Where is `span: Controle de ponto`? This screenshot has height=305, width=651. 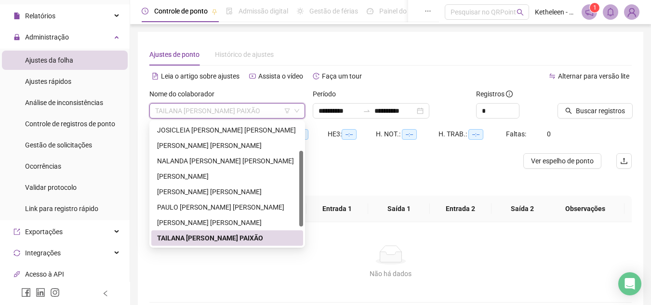
span: Controle de ponto is located at coordinates (181, 11).